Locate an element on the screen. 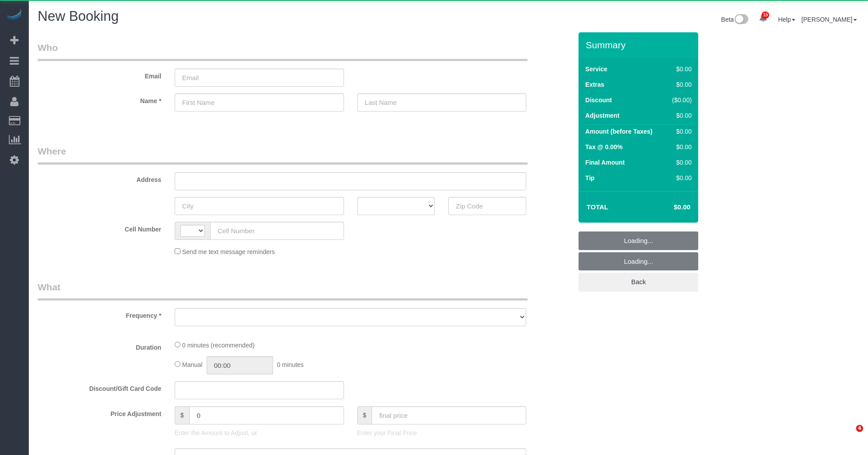 The image size is (868, 455). label: Address is located at coordinates (100, 178).